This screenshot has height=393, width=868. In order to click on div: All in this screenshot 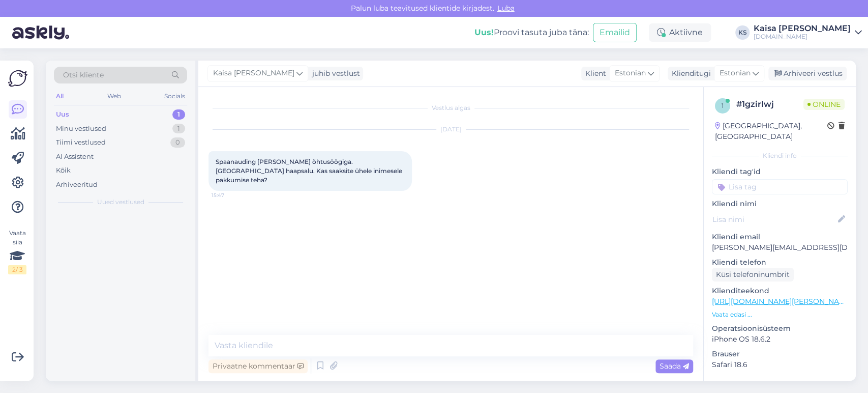, I will do `click(60, 96)`.